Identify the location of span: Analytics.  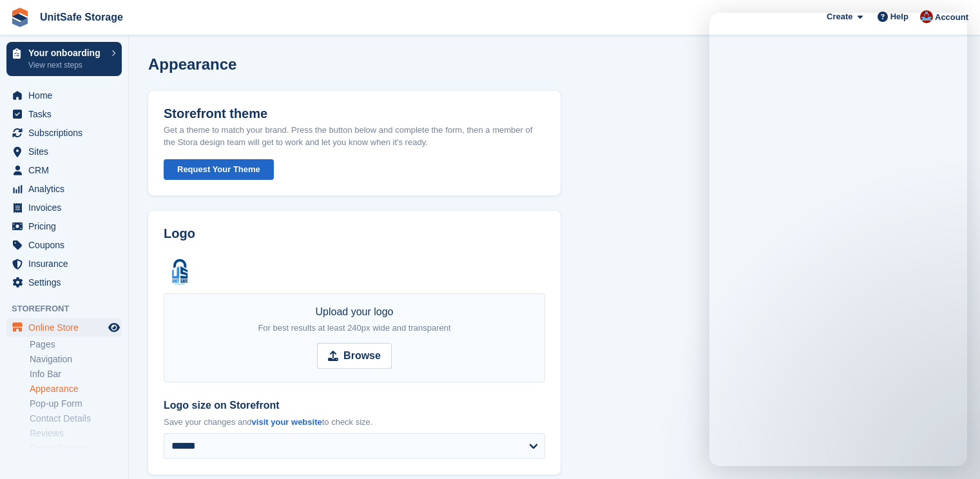
(67, 189).